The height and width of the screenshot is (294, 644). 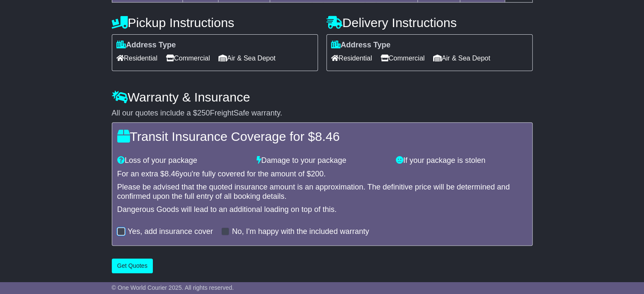 I want to click on button: Get Quotes, so click(x=133, y=265).